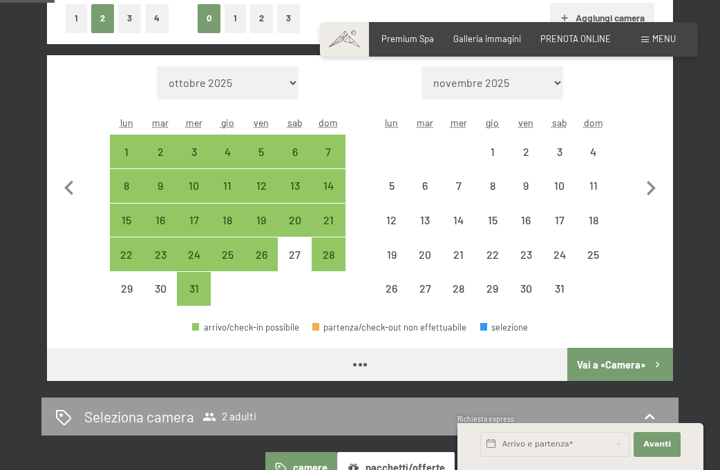 The height and width of the screenshot is (470, 720). What do you see at coordinates (227, 220) in the screenshot?
I see `div: Thu Dec 18 2025` at bounding box center [227, 220].